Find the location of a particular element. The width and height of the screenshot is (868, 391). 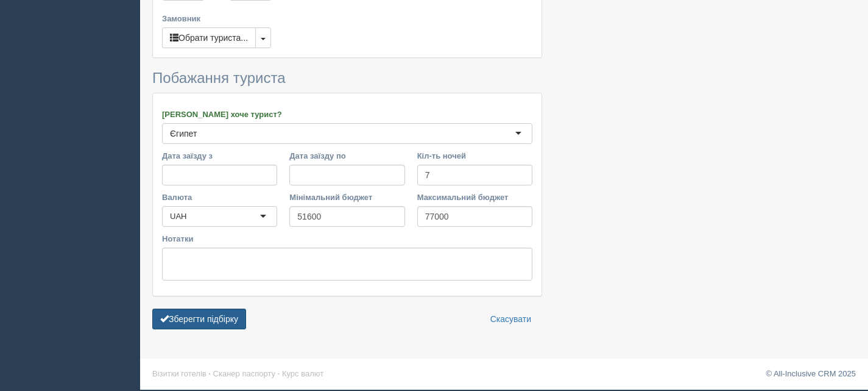

a: Сканер паспорту is located at coordinates (244, 373).